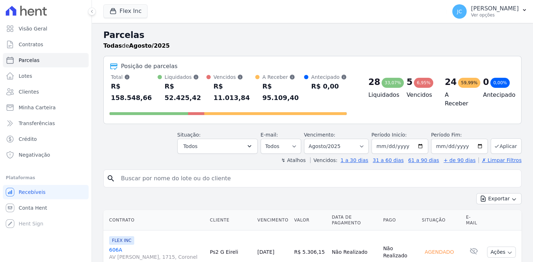 The height and width of the screenshot is (262, 533). What do you see at coordinates (189, 135) in the screenshot?
I see `label: Situação:` at bounding box center [189, 135].